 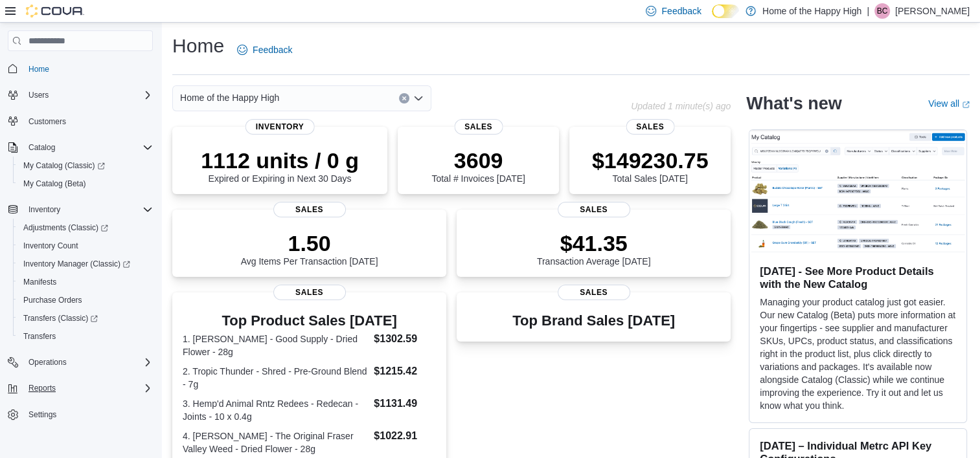 What do you see at coordinates (276, 378) in the screenshot?
I see `dt: 2. Tropic Thunder - Shred - Pre-Ground Blend - 7g` at bounding box center [276, 378].